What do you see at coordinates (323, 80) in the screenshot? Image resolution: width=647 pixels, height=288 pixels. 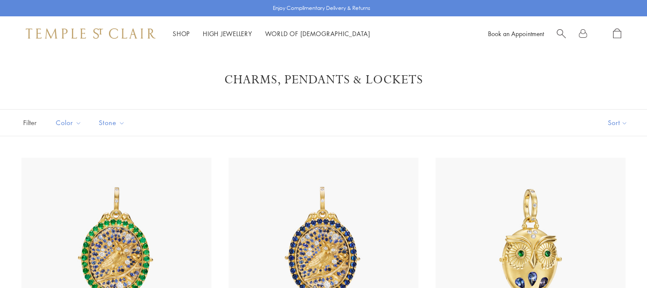 I see `h1: Charms, Pendants & Lockets` at bounding box center [323, 80].